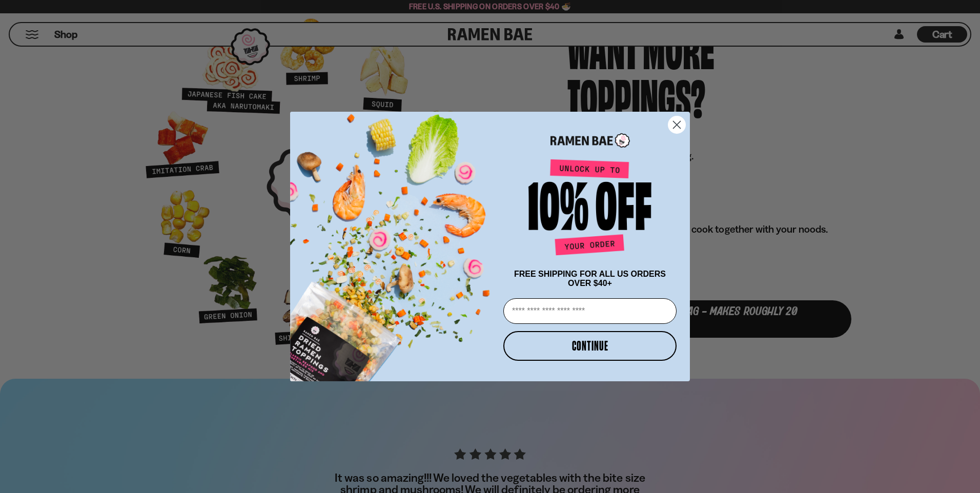  What do you see at coordinates (676, 125) in the screenshot?
I see `button: Close dialog` at bounding box center [676, 125].